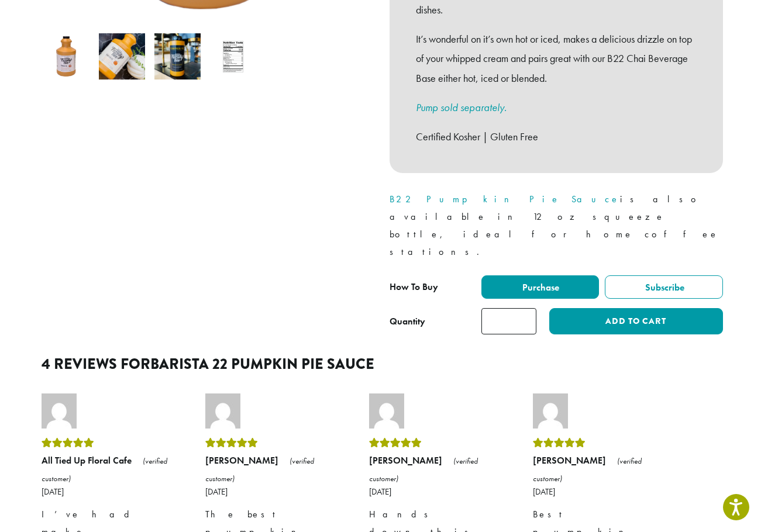 This screenshot has height=532, width=761. What do you see at coordinates (636, 321) in the screenshot?
I see `button: Add to cart` at bounding box center [636, 321].